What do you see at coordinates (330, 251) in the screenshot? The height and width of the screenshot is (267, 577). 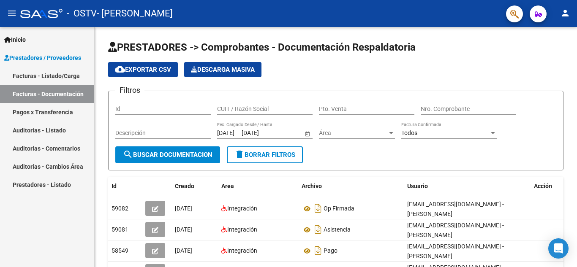 I see `span: Pago` at bounding box center [330, 251].